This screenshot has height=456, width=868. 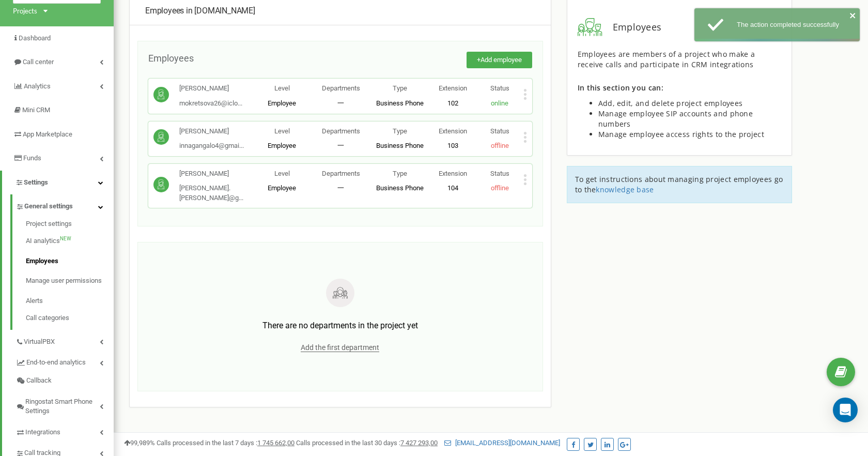 What do you see at coordinates (499, 60) in the screenshot?
I see `button: +Add employee` at bounding box center [499, 60].